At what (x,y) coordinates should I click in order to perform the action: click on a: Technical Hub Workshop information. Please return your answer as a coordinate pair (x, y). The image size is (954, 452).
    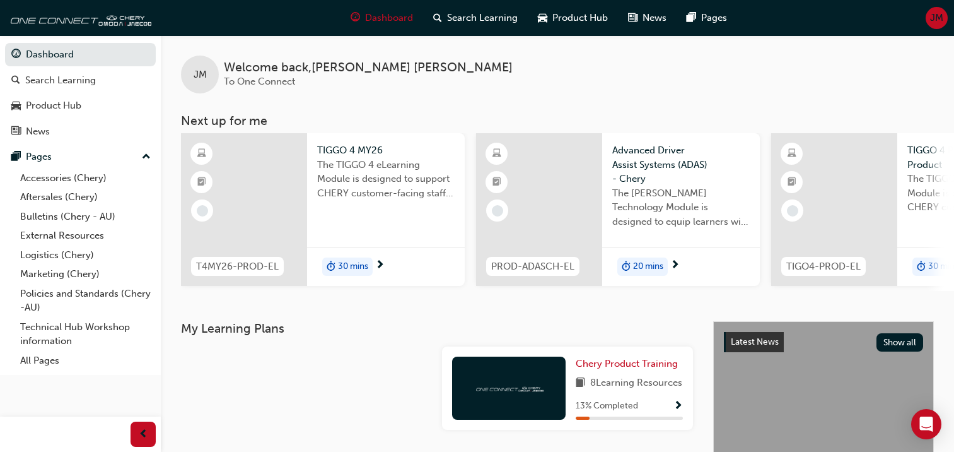
    Looking at the image, I should click on (85, 334).